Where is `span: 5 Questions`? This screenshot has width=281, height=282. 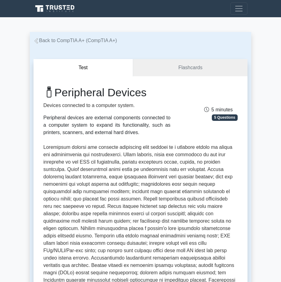
span: 5 Questions is located at coordinates (225, 118).